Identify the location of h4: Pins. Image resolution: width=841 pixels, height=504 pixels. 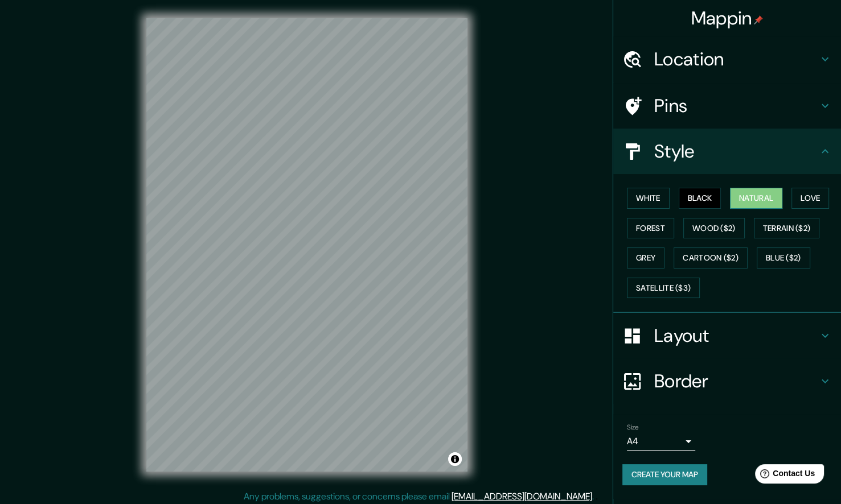
(736, 106).